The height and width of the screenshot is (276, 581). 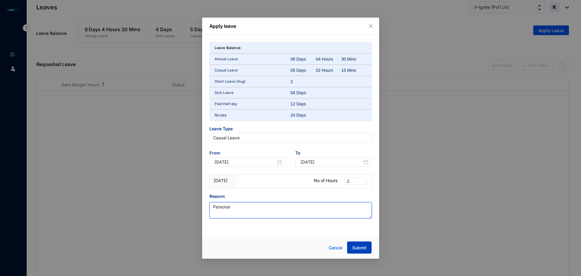 I want to click on span: To, so click(x=334, y=154).